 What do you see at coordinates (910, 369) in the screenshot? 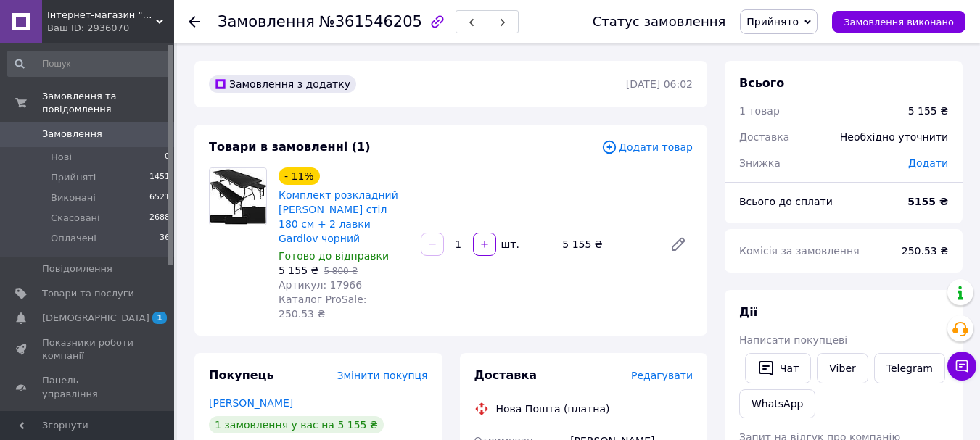
I see `a: Telegram` at bounding box center [910, 369].